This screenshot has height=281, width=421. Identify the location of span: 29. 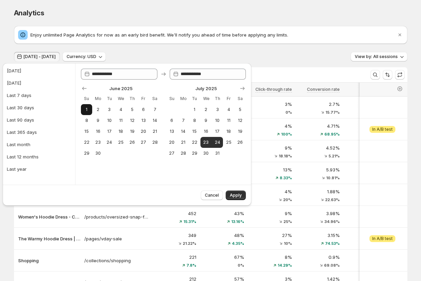
(194, 153).